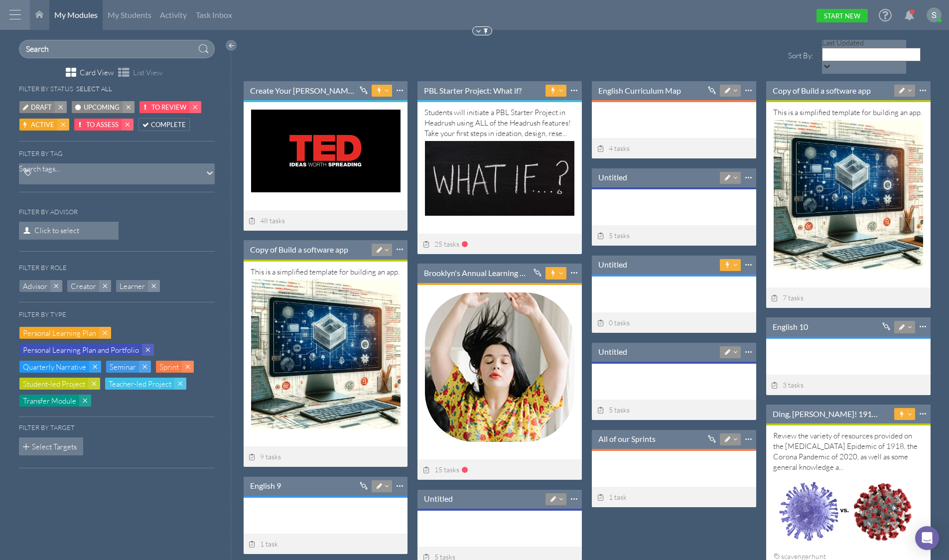 Image resolution: width=949 pixels, height=560 pixels. What do you see at coordinates (265, 456) in the screenshot?
I see `span: 9 tasks` at bounding box center [265, 456].